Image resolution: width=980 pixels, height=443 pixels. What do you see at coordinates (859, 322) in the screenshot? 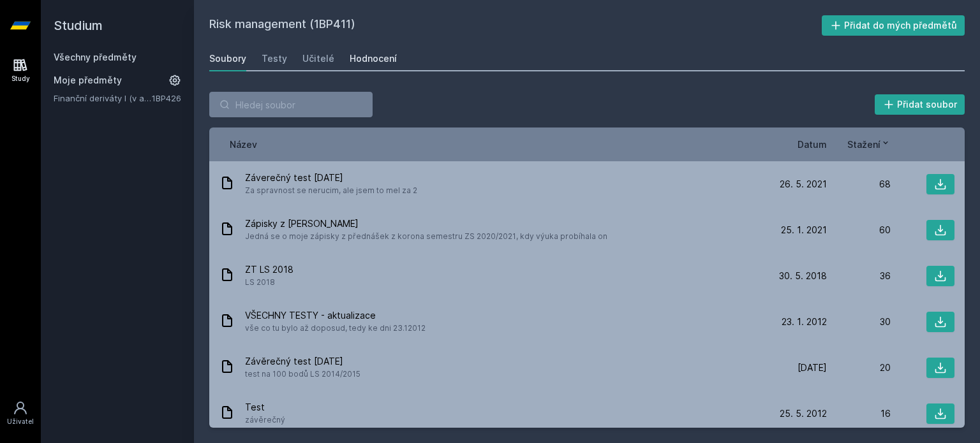
I see `div: 30` at bounding box center [859, 322].